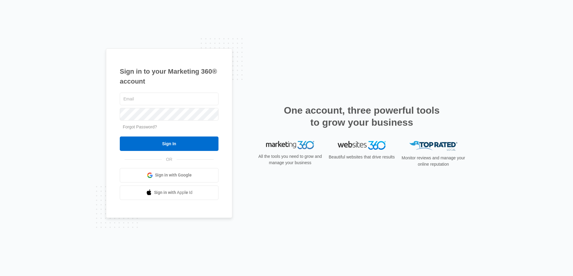 The height and width of the screenshot is (276, 573). What do you see at coordinates (362, 145) in the screenshot?
I see `img: Websites 360` at bounding box center [362, 145].